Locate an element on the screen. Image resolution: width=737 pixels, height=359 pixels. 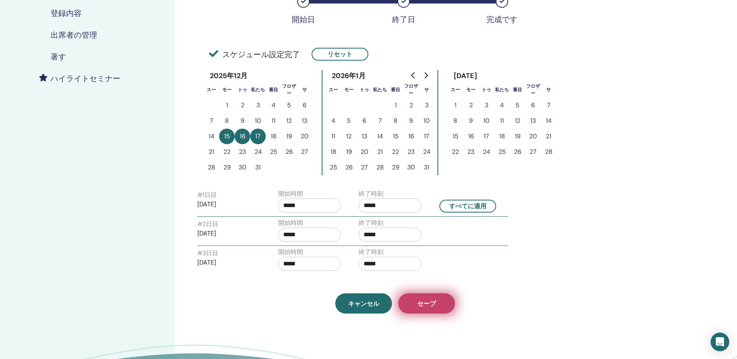
label: #3日目 is located at coordinates (208, 253).